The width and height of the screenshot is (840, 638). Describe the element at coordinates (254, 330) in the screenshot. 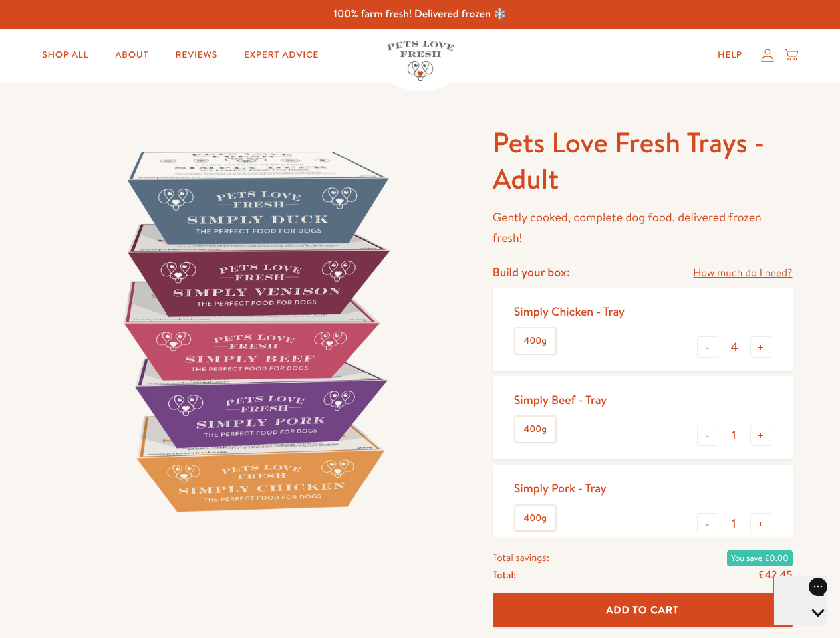

I see `img: Pets Love Fresh Trays - Adult` at that location.